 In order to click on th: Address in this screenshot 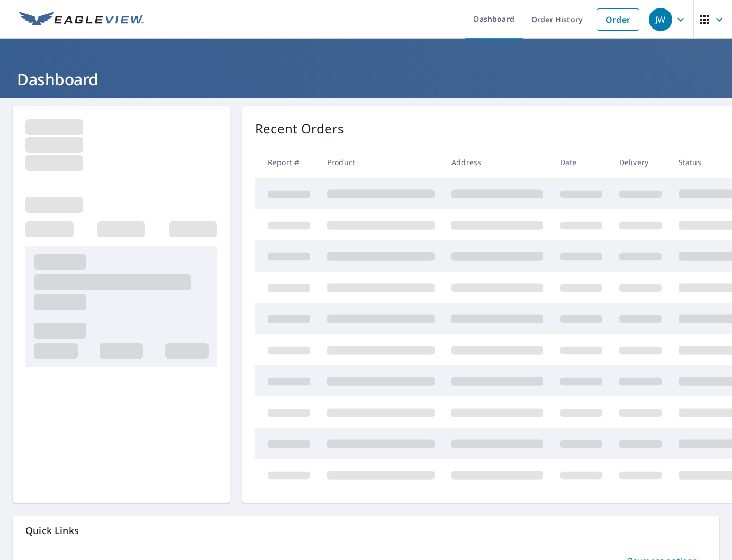, I will do `click(497, 162)`.